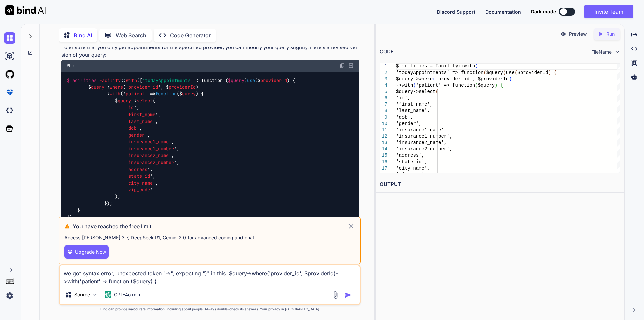 The width and height of the screenshot is (644, 320). I want to click on img: preview, so click(563, 34).